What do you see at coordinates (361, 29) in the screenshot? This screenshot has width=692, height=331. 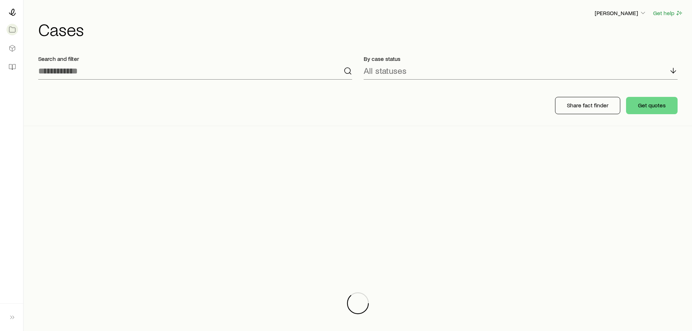 I see `h1: Cases` at bounding box center [361, 29].